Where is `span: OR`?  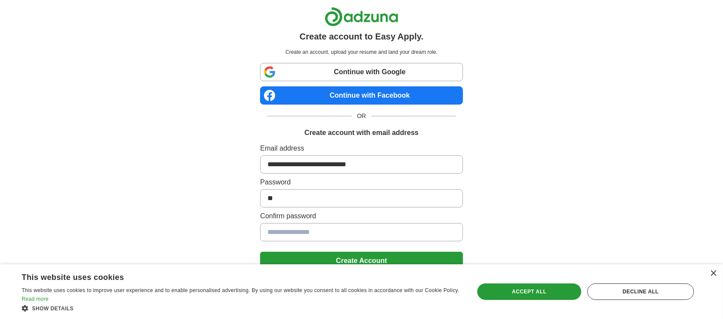 span: OR is located at coordinates (361, 116).